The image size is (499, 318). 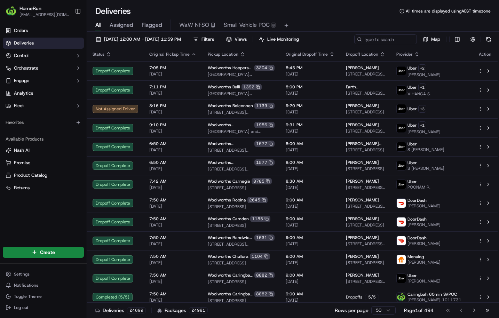 I want to click on span: Views, so click(x=240, y=39).